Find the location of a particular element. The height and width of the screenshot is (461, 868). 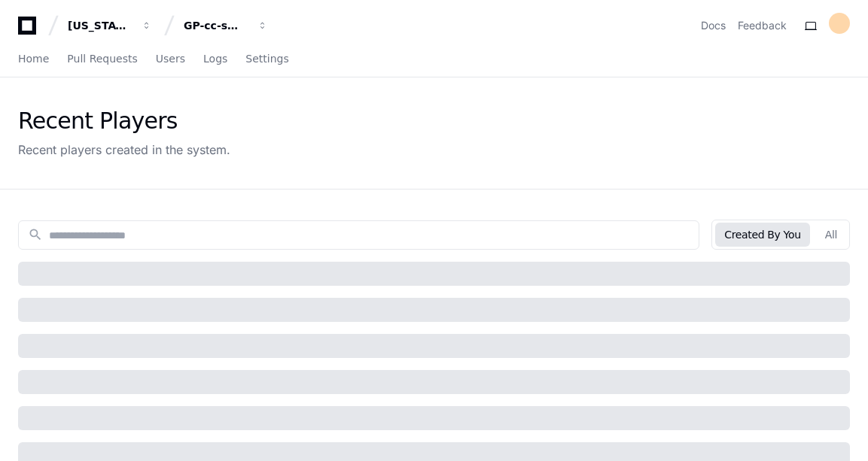

a: Logs is located at coordinates (216, 59).